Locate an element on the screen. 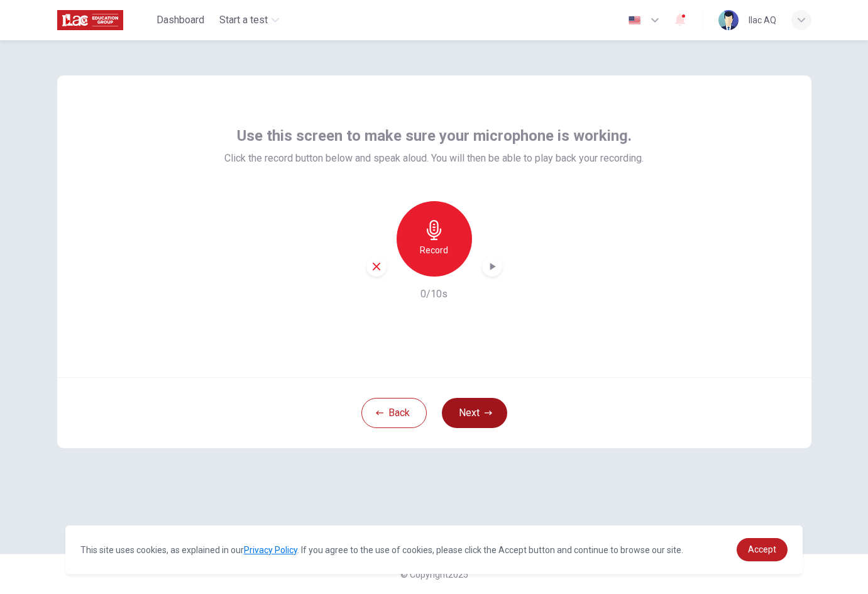 This screenshot has height=594, width=868. img: Profile picture is located at coordinates (729, 20).